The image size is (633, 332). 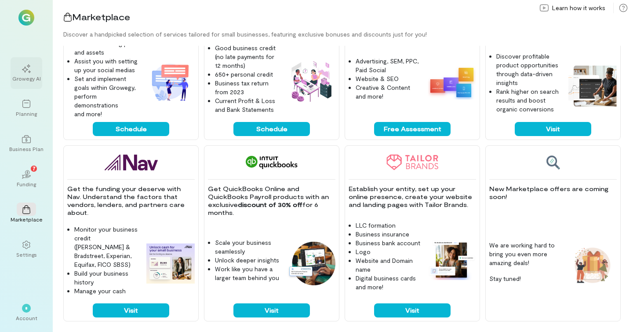 I want to click on p: Stay tuned!, so click(x=525, y=278).